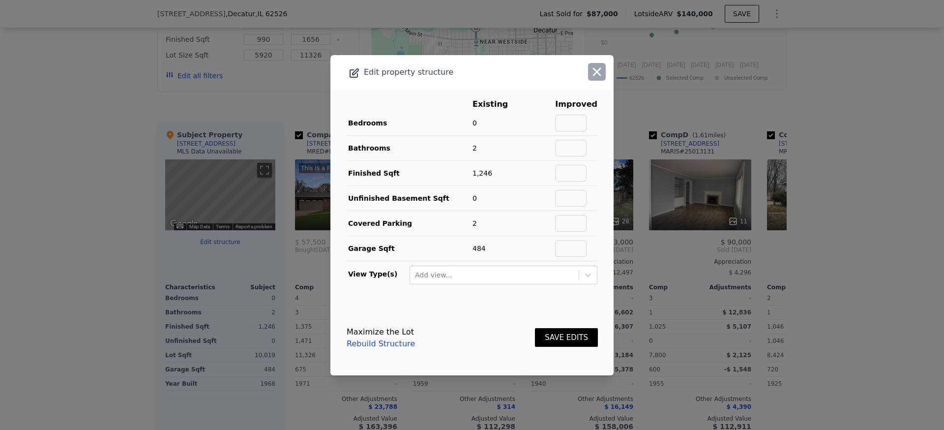 The image size is (944, 430). I want to click on td: Finished Sqft, so click(409, 173).